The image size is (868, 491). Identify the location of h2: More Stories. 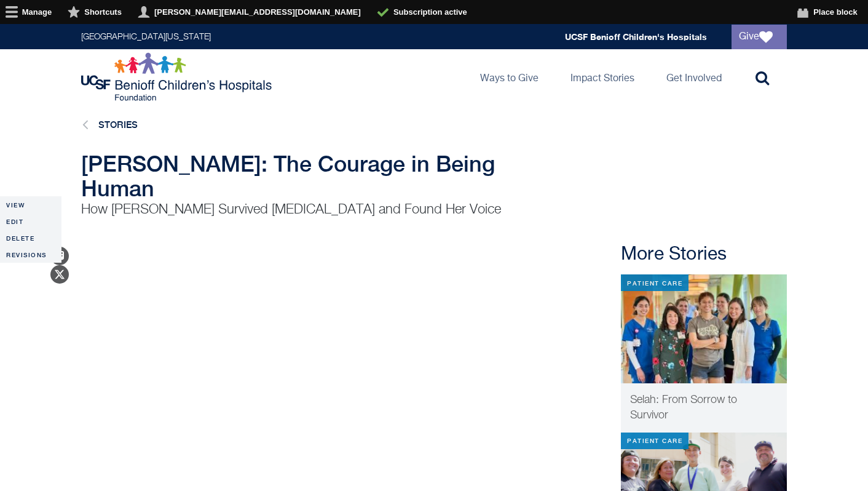
(704, 255).